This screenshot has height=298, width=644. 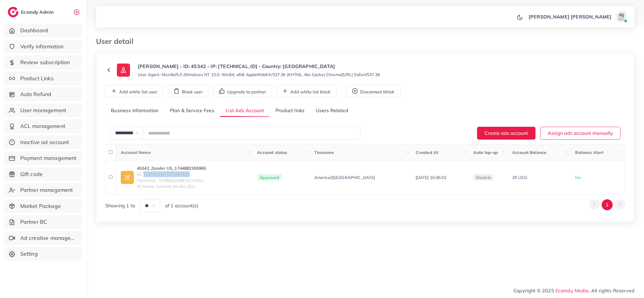 What do you see at coordinates (37, 79) in the screenshot?
I see `span: Product Links` at bounding box center [37, 79].